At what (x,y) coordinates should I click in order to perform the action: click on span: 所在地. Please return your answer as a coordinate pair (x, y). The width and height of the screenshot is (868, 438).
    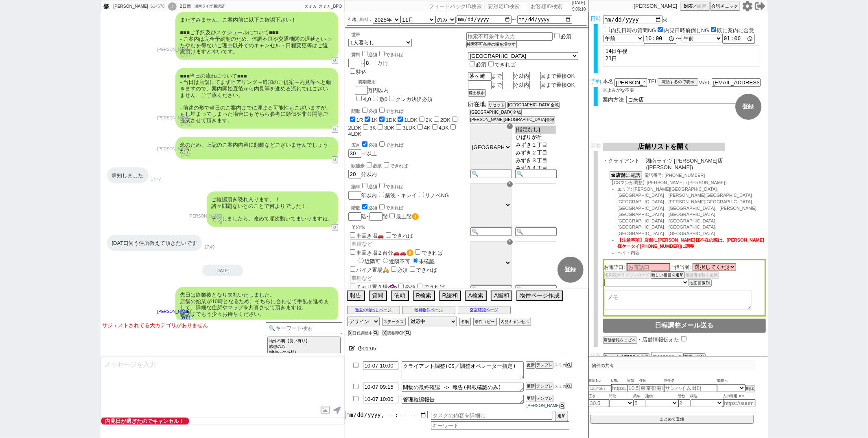
    Looking at the image, I should click on (477, 104).